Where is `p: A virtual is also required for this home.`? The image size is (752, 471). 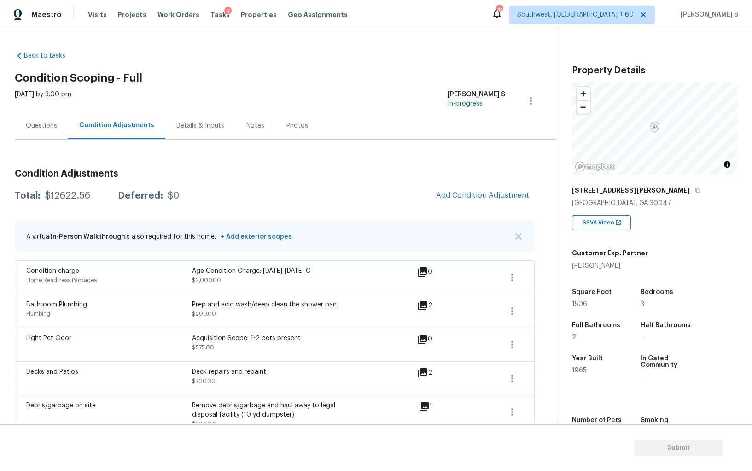
p: A virtual is also required for this home. is located at coordinates (159, 237).